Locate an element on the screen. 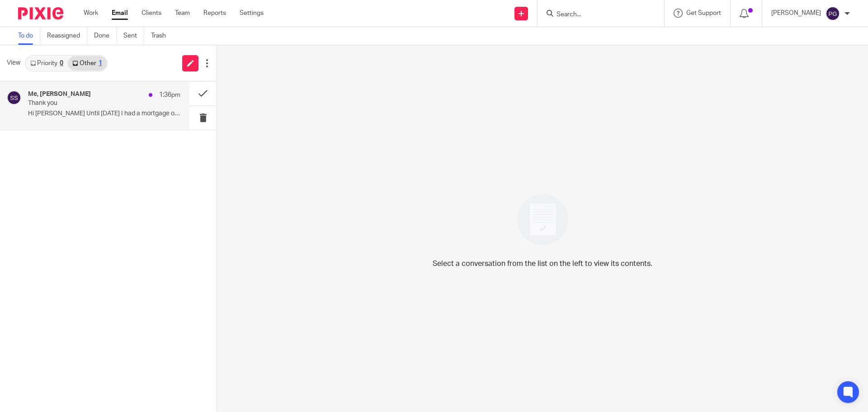 Image resolution: width=868 pixels, height=412 pixels. a: Reports is located at coordinates (215, 13).